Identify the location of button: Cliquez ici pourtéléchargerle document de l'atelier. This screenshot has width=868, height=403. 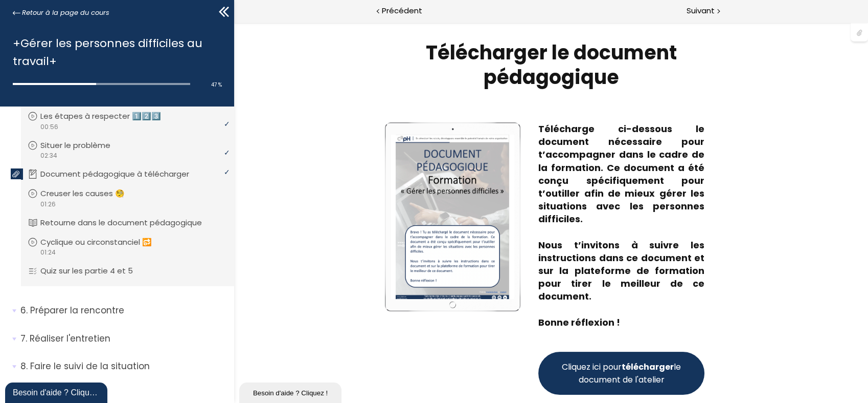
(387, 350).